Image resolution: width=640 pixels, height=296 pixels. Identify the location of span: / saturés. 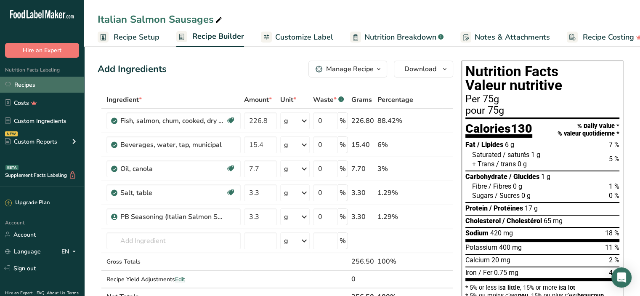
(516, 154).